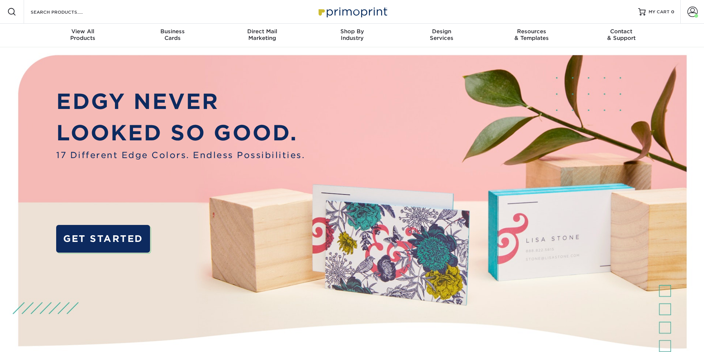 Image resolution: width=704 pixels, height=352 pixels. Describe the element at coordinates (352, 35) in the screenshot. I see `a: Shop ByIndustry` at that location.